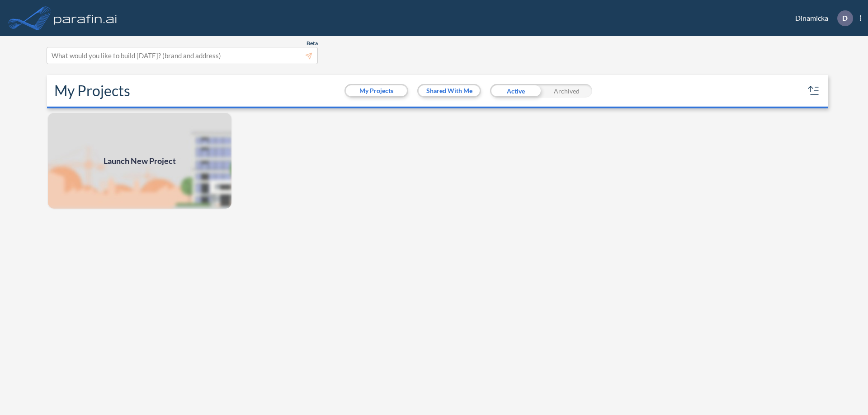  Describe the element at coordinates (139, 161) in the screenshot. I see `span: Launch New Project` at that location.